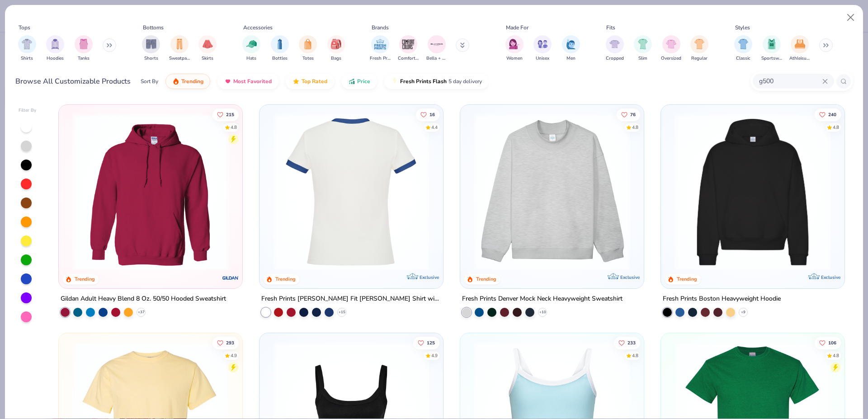 Image resolution: width=868 pixels, height=419 pixels. Describe the element at coordinates (208, 48) in the screenshot. I see `div: filter for Skirts` at that location.